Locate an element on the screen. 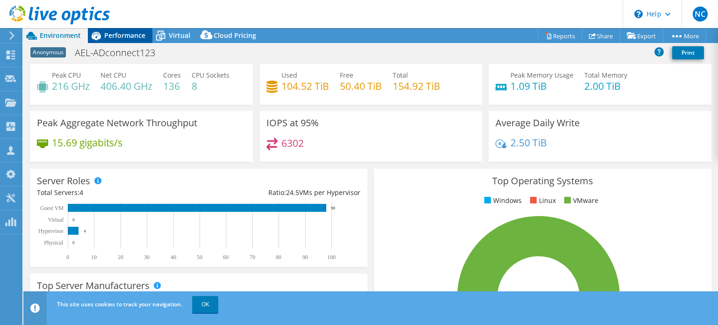  svg: \n is located at coordinates (638, 14).